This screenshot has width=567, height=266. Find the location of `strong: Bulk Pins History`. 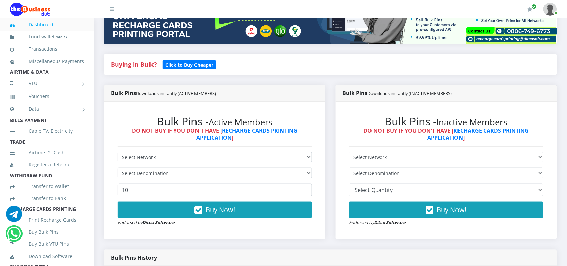

strong: Bulk Pins History is located at coordinates (134, 257).